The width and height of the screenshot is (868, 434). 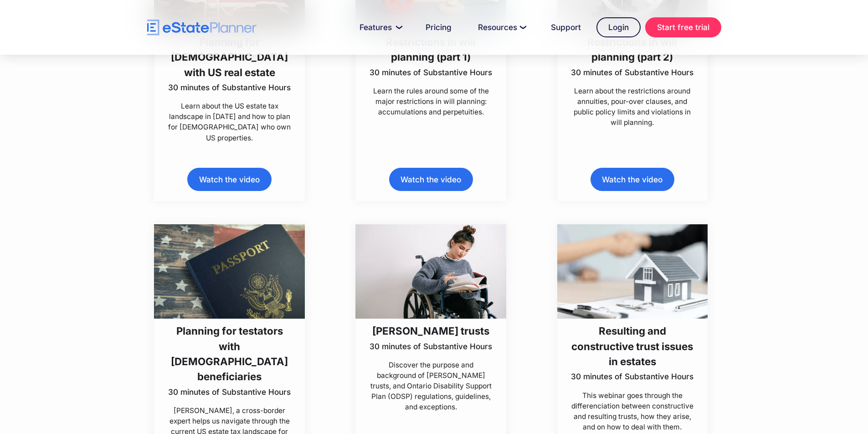 What do you see at coordinates (431, 101) in the screenshot?
I see `p: Learn the rules around some of the major restrictions in will planning: accumulations and perpetu...` at bounding box center [431, 101].